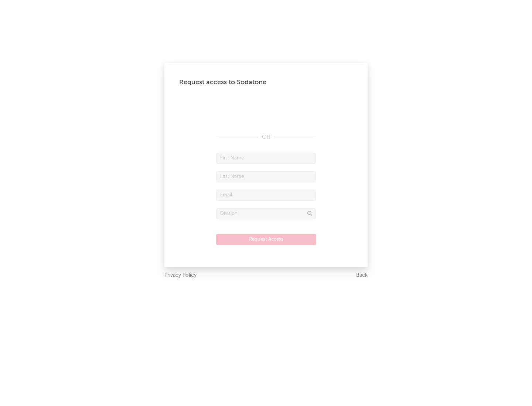 The image size is (532, 406). I want to click on input: First Name, so click(266, 158).